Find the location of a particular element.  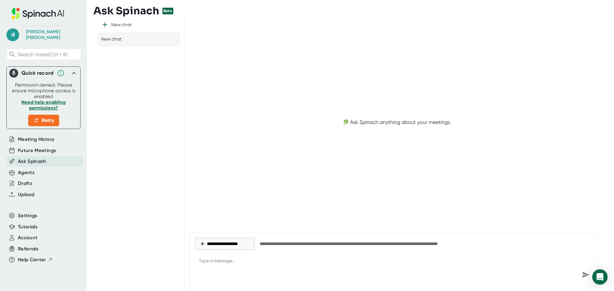

button: Referrals is located at coordinates (28, 249).